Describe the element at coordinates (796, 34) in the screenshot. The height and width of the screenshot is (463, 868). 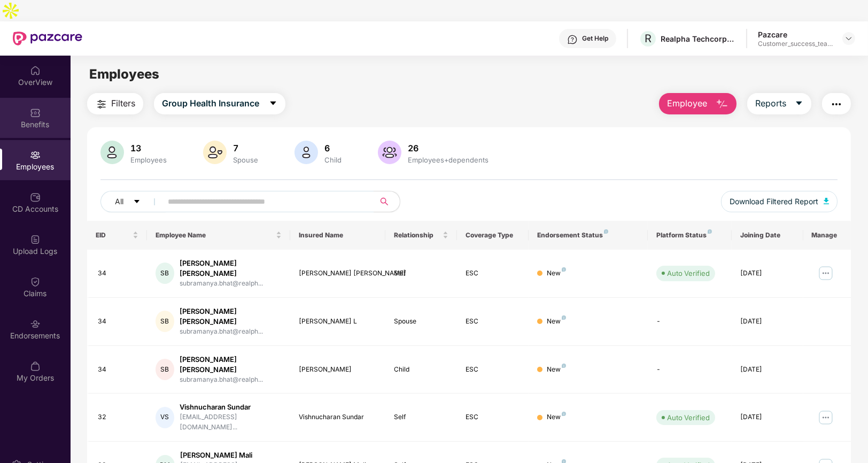
I see `div: Pazcare` at that location.